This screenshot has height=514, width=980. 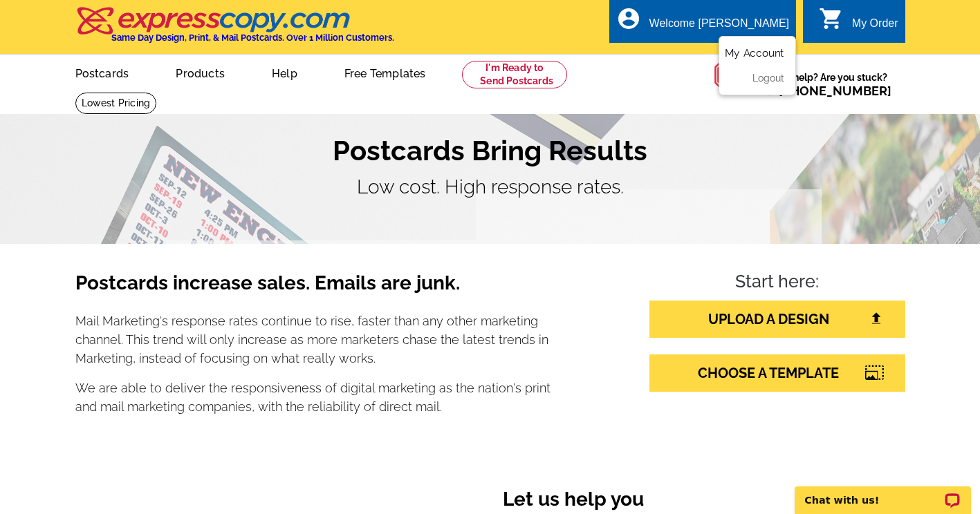 I want to click on a: shopping_cart My Order, so click(x=859, y=24).